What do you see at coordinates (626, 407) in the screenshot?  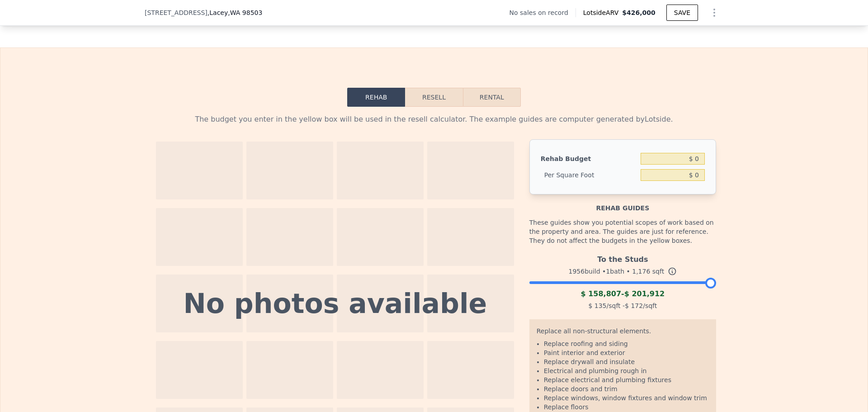 I see `li: Replace floors` at bounding box center [626, 407].